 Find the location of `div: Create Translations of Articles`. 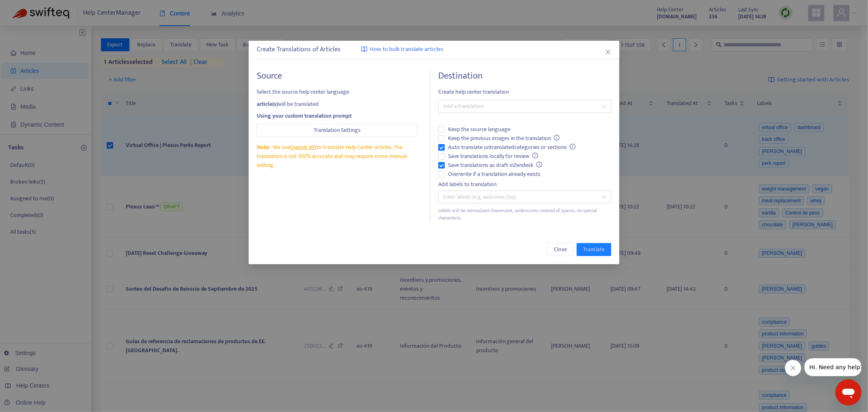

div: Create Translations of Articles is located at coordinates (434, 50).